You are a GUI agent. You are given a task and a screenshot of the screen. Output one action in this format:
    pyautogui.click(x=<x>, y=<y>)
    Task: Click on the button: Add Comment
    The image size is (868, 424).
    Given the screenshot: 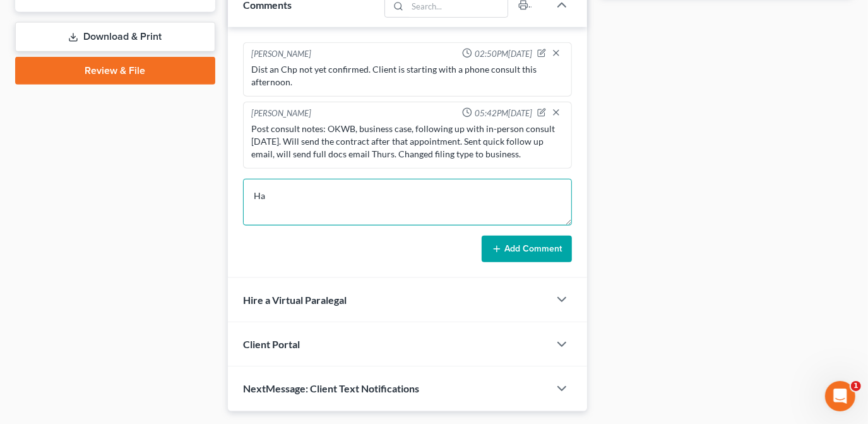 What is the action you would take?
    pyautogui.click(x=527, y=249)
    